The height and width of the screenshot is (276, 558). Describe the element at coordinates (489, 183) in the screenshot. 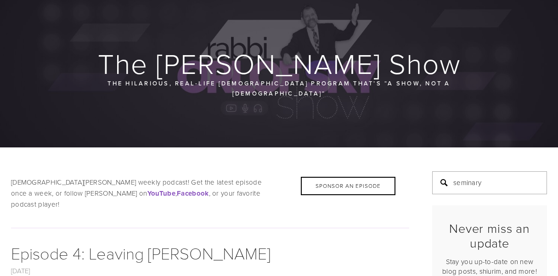

I see `input: Search` at that location.